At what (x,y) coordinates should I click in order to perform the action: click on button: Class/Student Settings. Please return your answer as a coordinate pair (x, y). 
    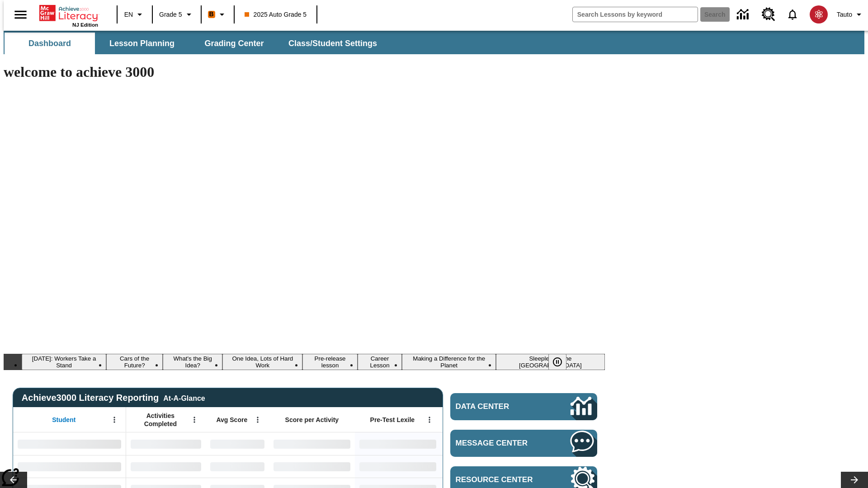
    Looking at the image, I should click on (333, 44).